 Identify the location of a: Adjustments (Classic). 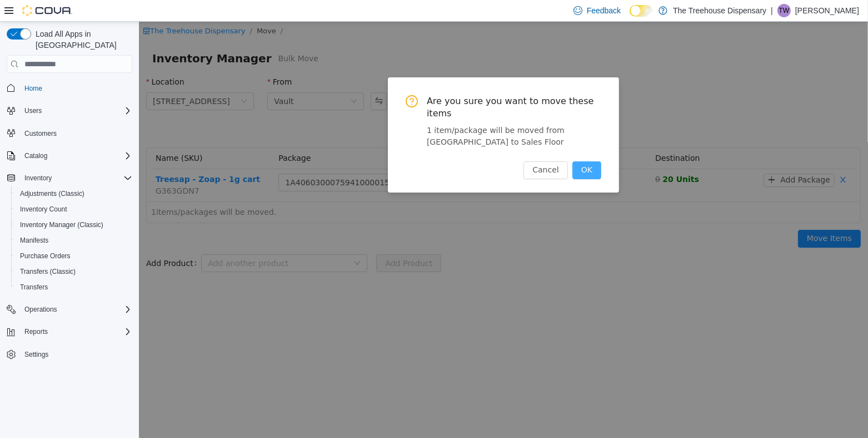
(52, 194).